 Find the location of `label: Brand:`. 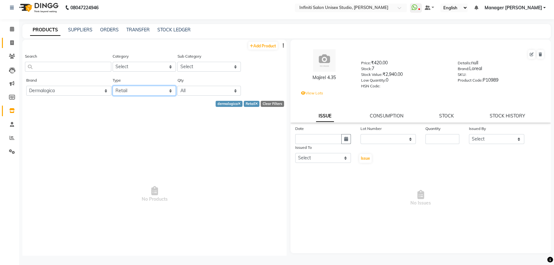

label: Brand: is located at coordinates (463, 69).